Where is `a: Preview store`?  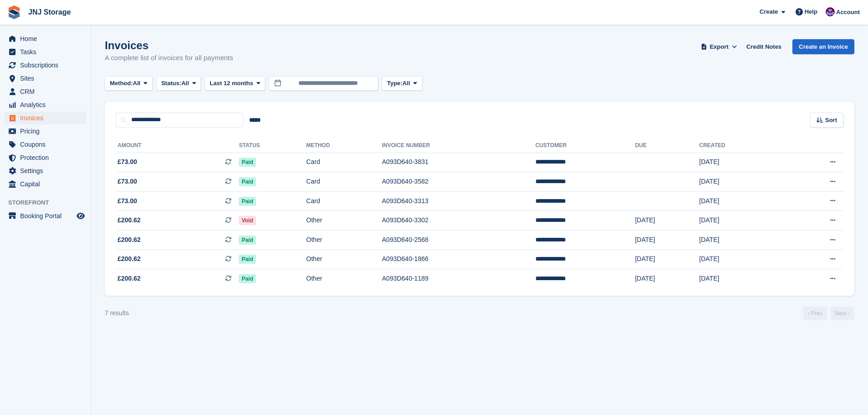 a: Preview store is located at coordinates (81, 216).